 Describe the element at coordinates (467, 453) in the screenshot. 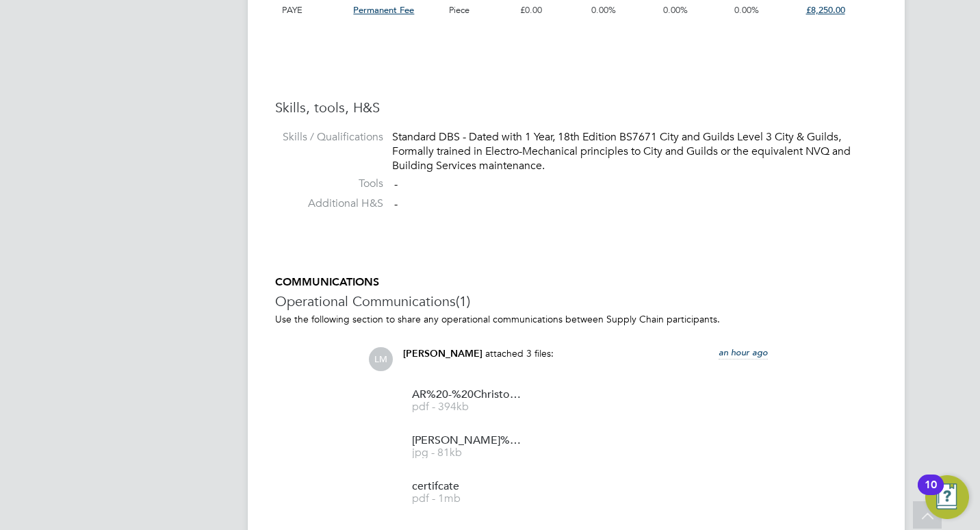

I see `span: jpg - 81kb` at that location.